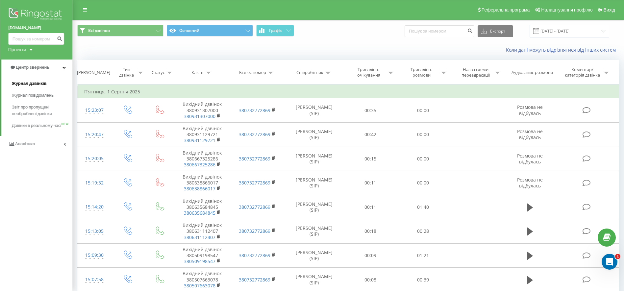 This screenshot has width=624, height=291. Describe the element at coordinates (36, 15) in the screenshot. I see `img: Ringostat logo` at that location.